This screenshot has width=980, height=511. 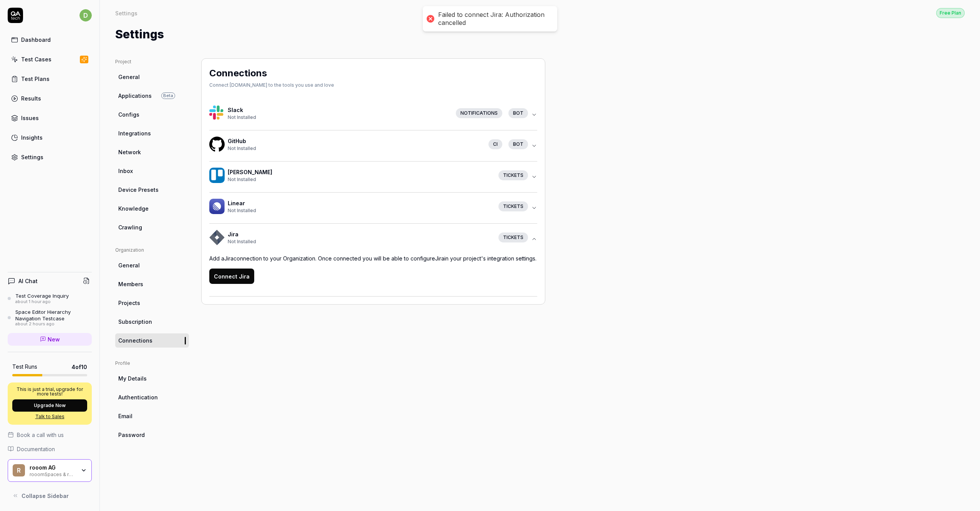 What do you see at coordinates (373, 239) in the screenshot?
I see `button: HackofficeJiraNot InstalledTickets` at bounding box center [373, 239].